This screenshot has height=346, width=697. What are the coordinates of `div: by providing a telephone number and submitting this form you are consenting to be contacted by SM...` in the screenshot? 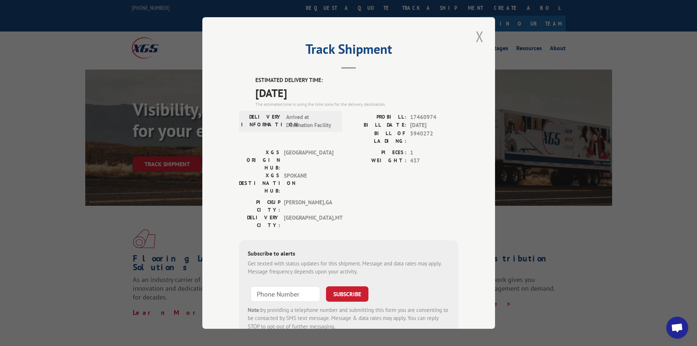 It's located at (349, 318).